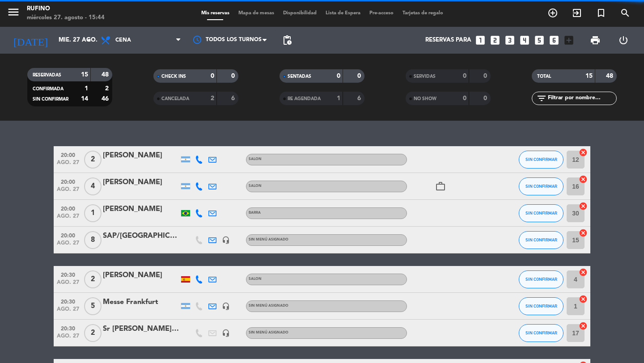 This screenshot has width=644, height=363. I want to click on span: 1, so click(93, 214).